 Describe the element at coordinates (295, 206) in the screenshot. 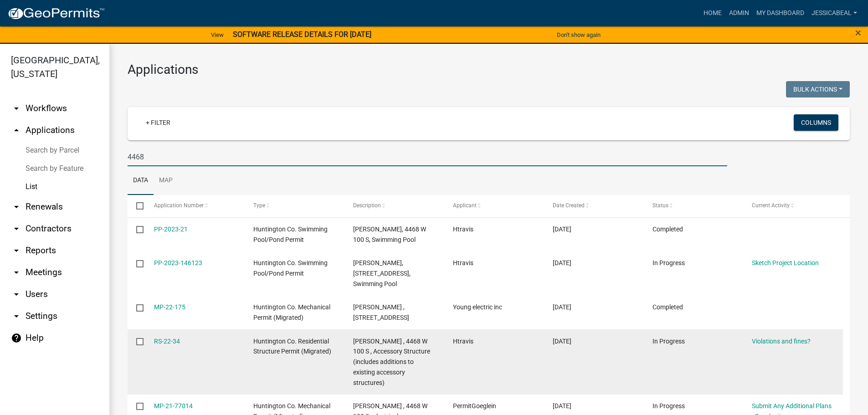

I see `datatable-header-cell: Type` at that location.